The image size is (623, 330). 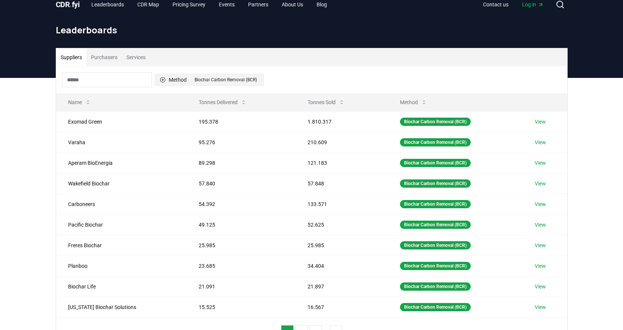 What do you see at coordinates (121, 204) in the screenshot?
I see `td: Carboneers` at bounding box center [121, 204].